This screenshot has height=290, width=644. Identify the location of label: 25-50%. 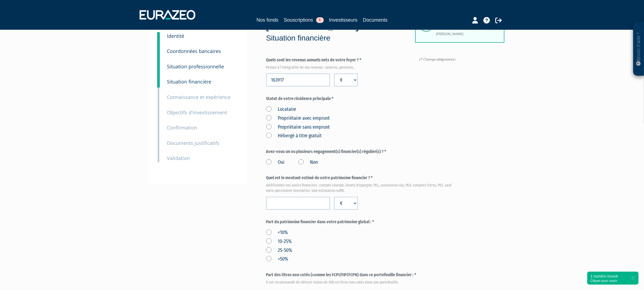
(279, 250).